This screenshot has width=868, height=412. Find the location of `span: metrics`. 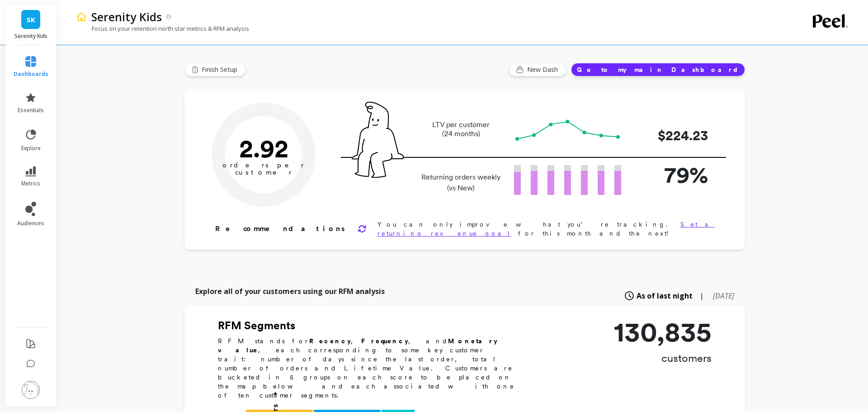

span: metrics is located at coordinates (31, 184).